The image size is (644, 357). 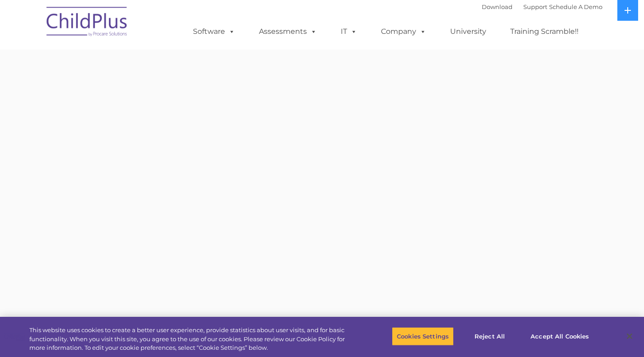 What do you see at coordinates (469, 31) in the screenshot?
I see `a: University` at bounding box center [469, 31].